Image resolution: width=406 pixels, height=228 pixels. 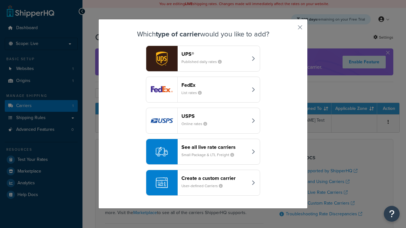 I want to click on button: fedEx logoFedExList rates, so click(x=203, y=90).